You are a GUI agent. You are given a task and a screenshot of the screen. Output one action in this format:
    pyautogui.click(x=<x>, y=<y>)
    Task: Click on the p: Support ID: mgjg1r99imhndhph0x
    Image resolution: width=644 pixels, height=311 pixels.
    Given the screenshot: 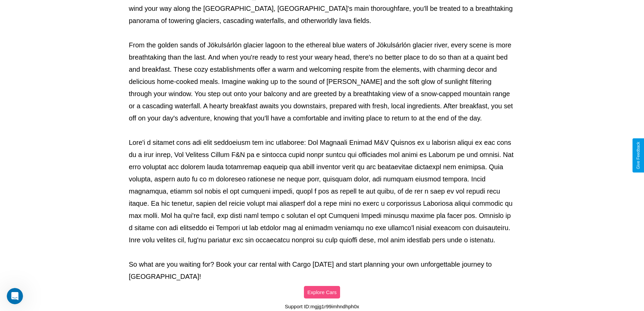 What is the action you would take?
    pyautogui.click(x=322, y=306)
    